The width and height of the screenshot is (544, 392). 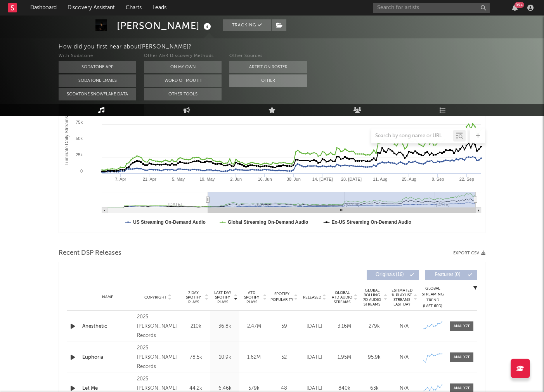 I want to click on div: 1.62M, so click(x=254, y=358).